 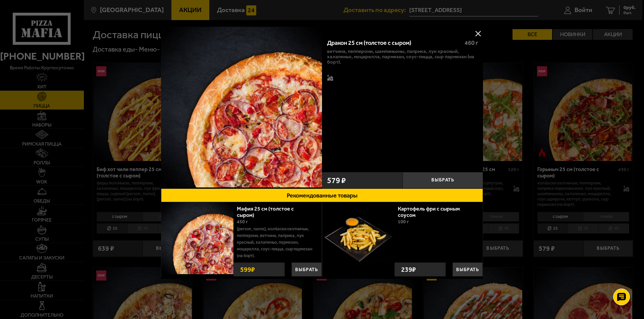 What do you see at coordinates (242, 107) in the screenshot?
I see `img: Дракон 25 см (толстое с сыром)` at bounding box center [242, 107].